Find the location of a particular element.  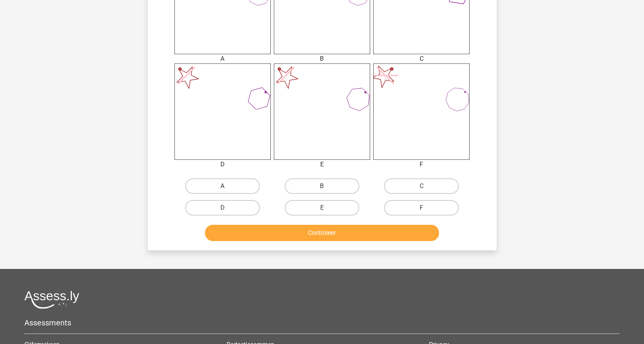

div: E is located at coordinates (322, 165).